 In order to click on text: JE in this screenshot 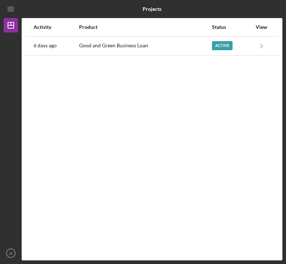, I will do `click(10, 253)`.